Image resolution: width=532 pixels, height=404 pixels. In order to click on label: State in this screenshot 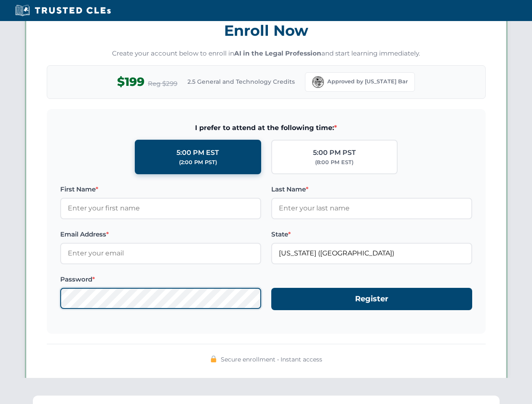, I will do `click(372, 235)`.